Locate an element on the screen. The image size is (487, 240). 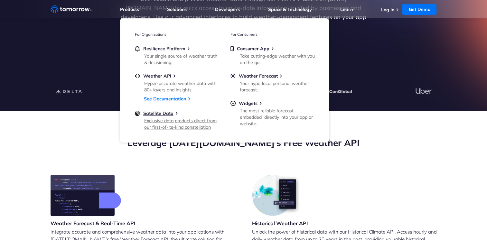
span: Consumer App is located at coordinates (253, 49).